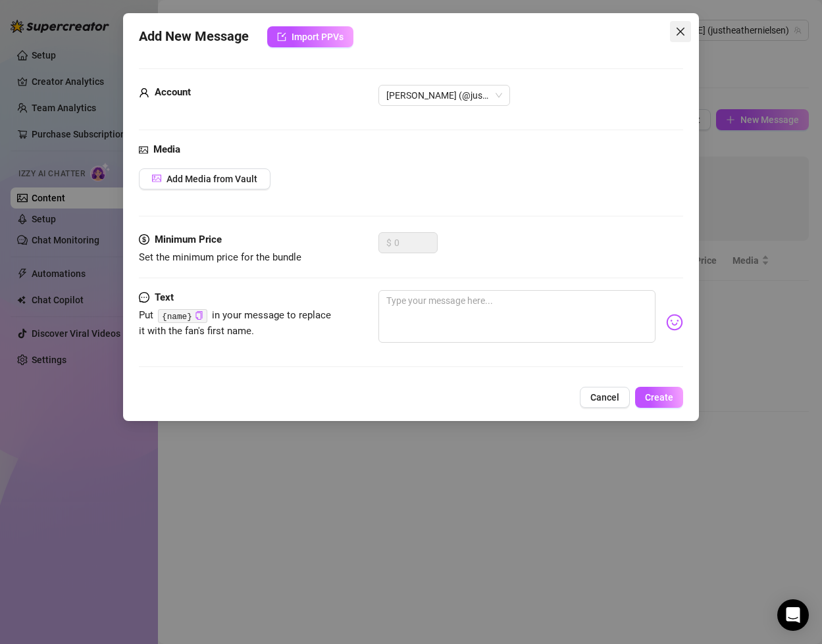 This screenshot has width=822, height=644. Describe the element at coordinates (310, 37) in the screenshot. I see `button: Import PPVs` at that location.